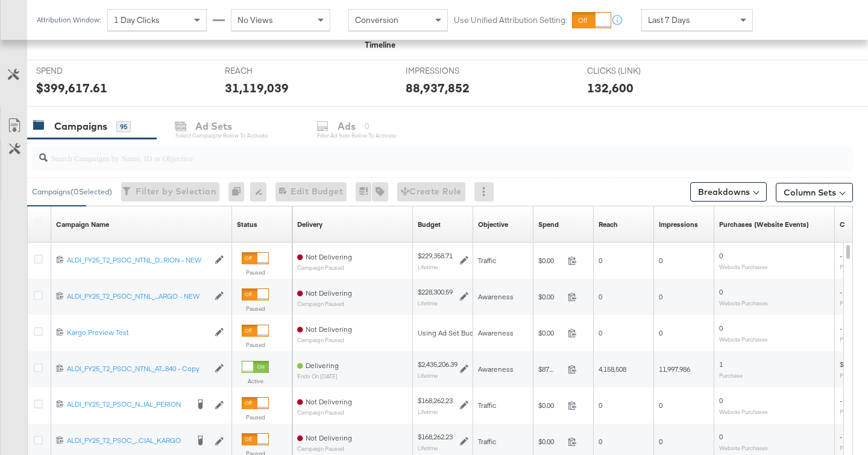  I want to click on a: The total amount spent to date., so click(549, 224).